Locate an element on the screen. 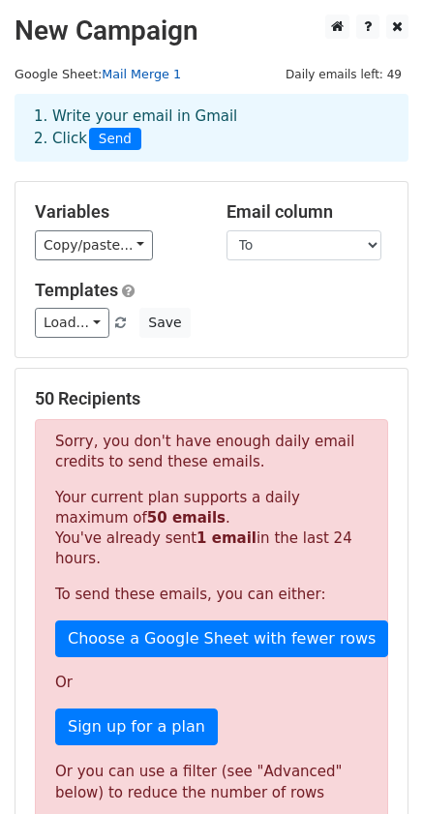 This screenshot has height=814, width=423. h5: Email column is located at coordinates (308, 212).